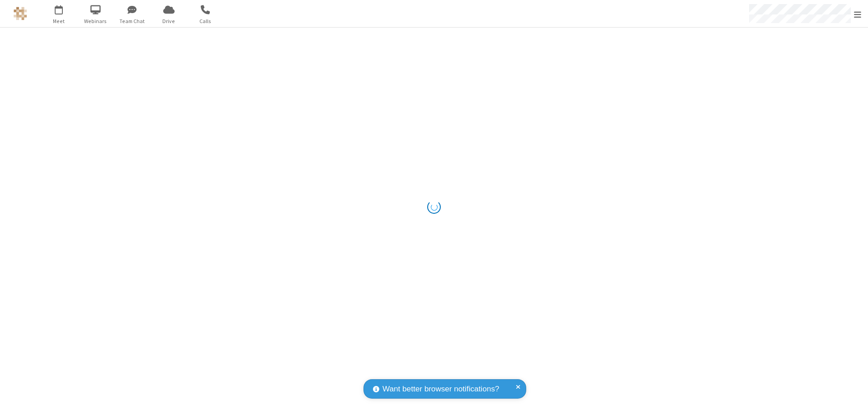 The width and height of the screenshot is (868, 414). Describe the element at coordinates (132, 21) in the screenshot. I see `span: Team Chat` at that location.